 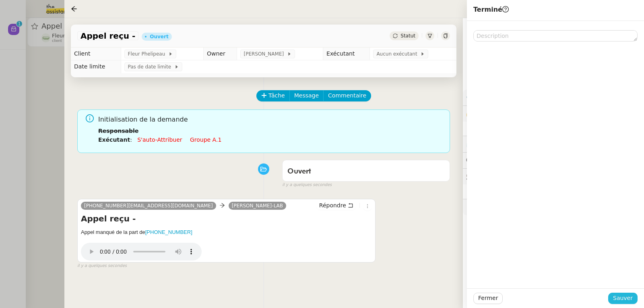 I want to click on span: Ouvert, so click(x=299, y=172).